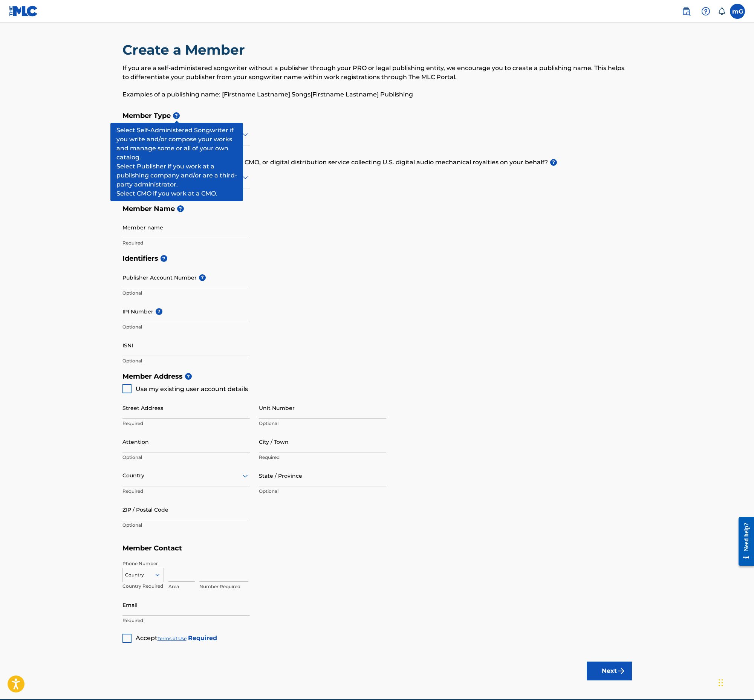 This screenshot has height=700, width=754. What do you see at coordinates (609, 670) in the screenshot?
I see `button: Next` at bounding box center [609, 670].